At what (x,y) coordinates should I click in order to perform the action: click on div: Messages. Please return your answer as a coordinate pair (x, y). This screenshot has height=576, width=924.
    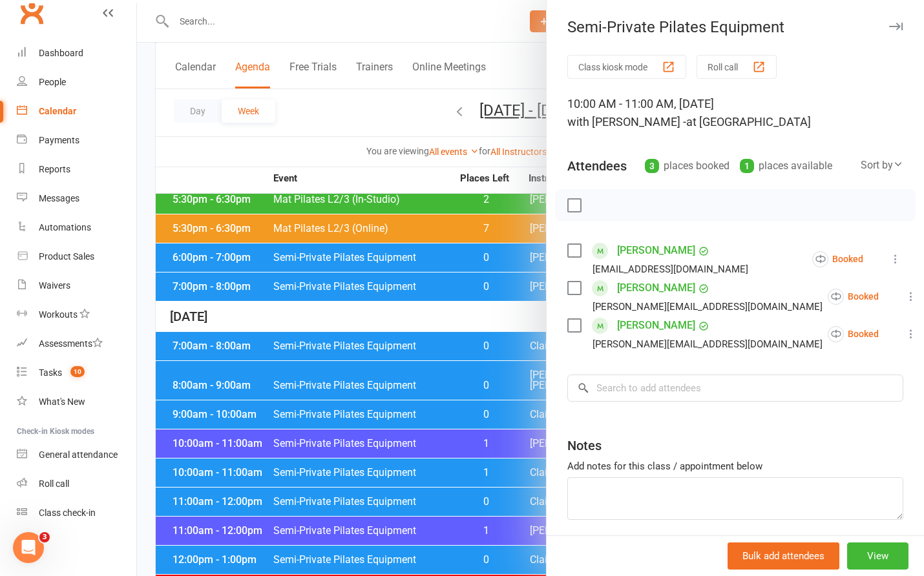
    Looking at the image, I should click on (59, 199).